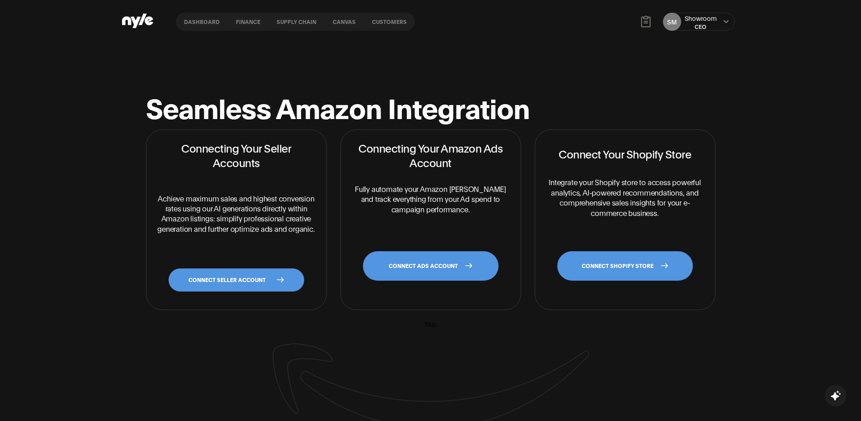  I want to click on button: Skip, so click(431, 324).